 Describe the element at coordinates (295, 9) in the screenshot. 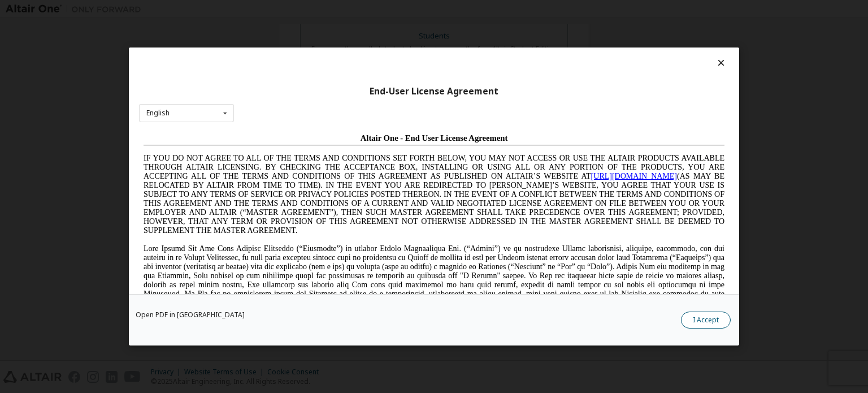

I see `span: Altair One - End User License Agreement` at that location.